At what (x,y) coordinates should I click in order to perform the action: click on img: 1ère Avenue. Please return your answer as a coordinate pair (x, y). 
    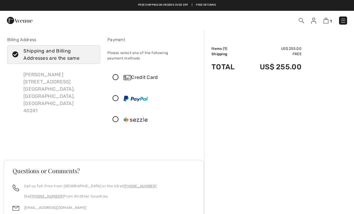
    Looking at the image, I should click on (20, 20).